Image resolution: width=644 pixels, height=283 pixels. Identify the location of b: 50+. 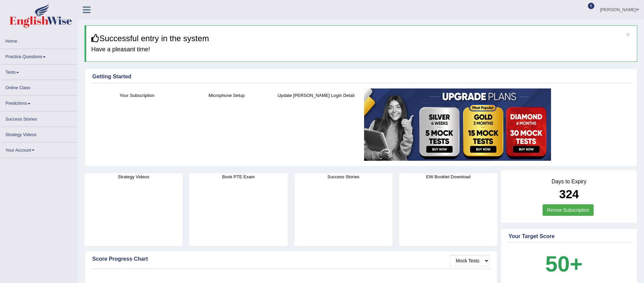
(564, 264).